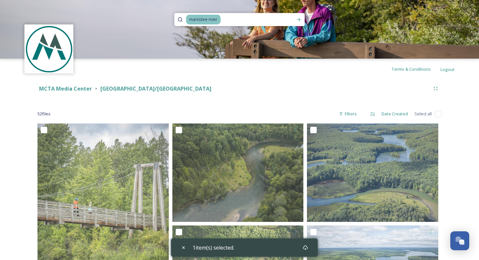  I want to click on span: 1 item(s) selected., so click(213, 248).